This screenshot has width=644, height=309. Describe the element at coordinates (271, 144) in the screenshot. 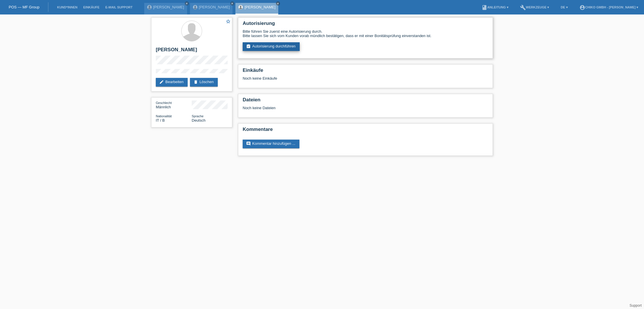

I see `a: commentKommentar hinzufügen ...` at that location.